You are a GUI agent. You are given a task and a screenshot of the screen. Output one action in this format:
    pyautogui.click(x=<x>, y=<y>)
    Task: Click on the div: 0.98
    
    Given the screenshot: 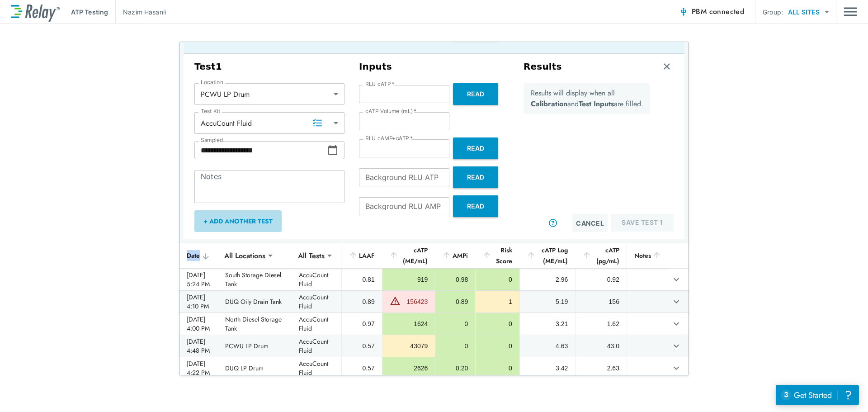 What is the action you would take?
    pyautogui.click(x=455, y=279)
    